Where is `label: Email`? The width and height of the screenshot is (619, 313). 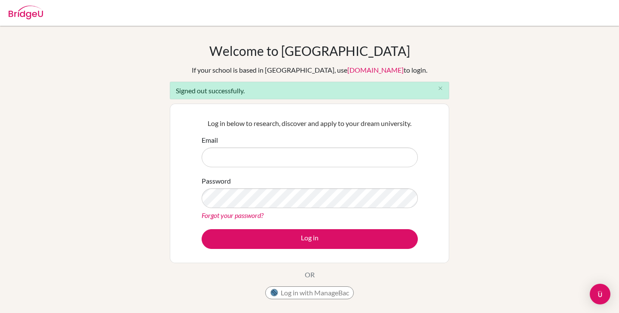 label: Email is located at coordinates (210, 140).